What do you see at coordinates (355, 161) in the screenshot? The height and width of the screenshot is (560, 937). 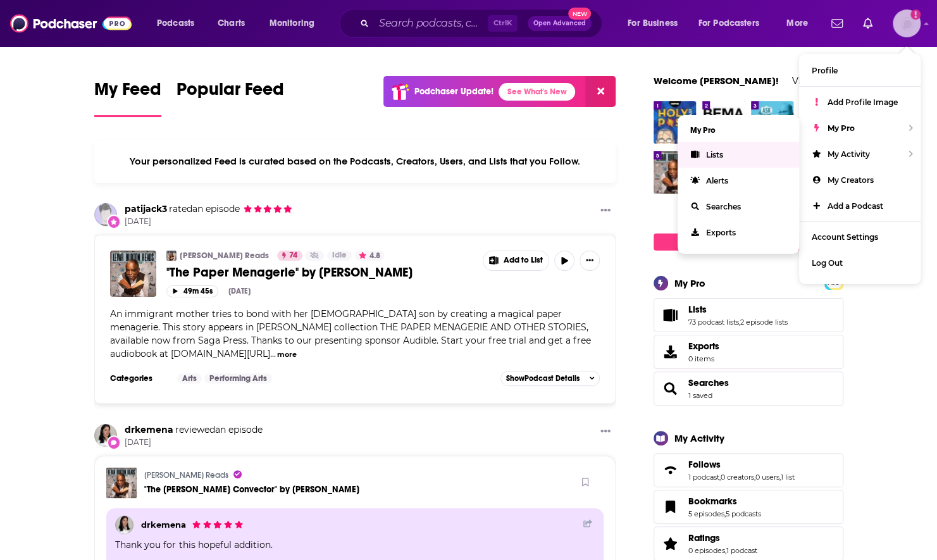 I see `div: Your personalized Feed is curated based on the Podcasts, Creators, Users, and Lists that you Follow.` at bounding box center [355, 161].